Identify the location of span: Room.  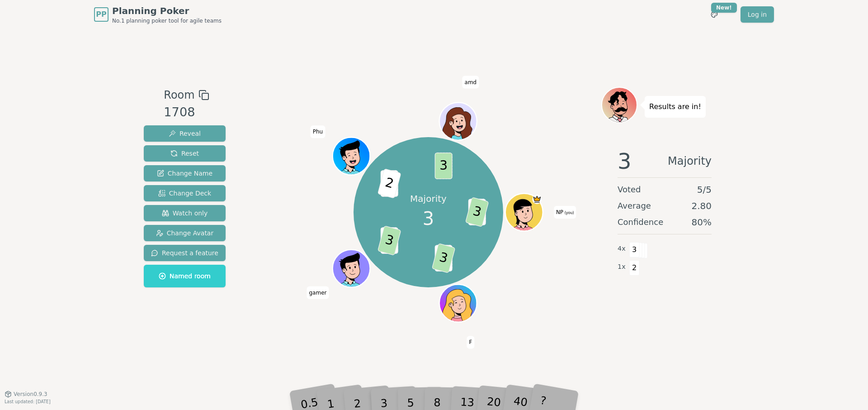
(179, 95).